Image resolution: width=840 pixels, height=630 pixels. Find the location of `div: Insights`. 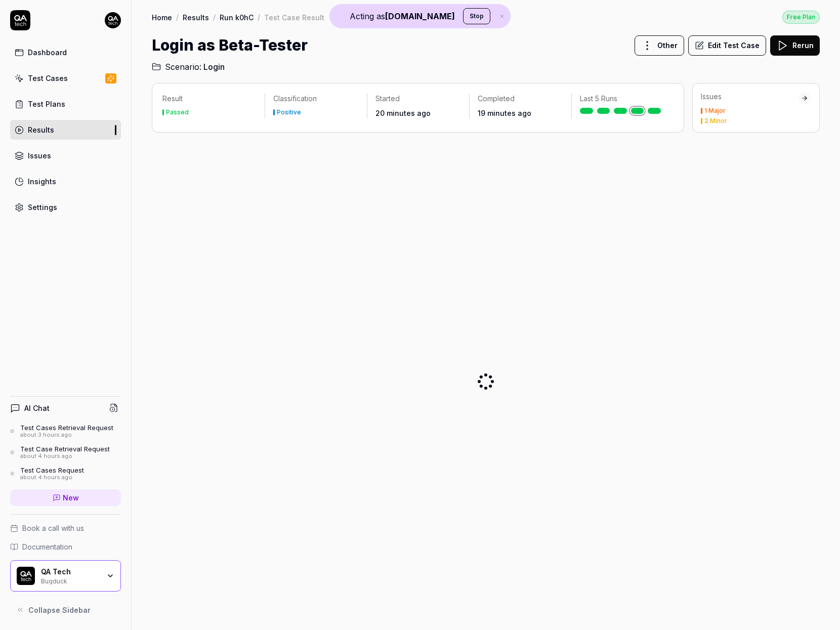

div: Insights is located at coordinates (42, 181).